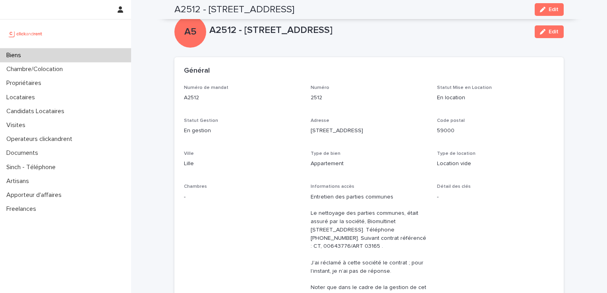  I want to click on p: 59000, so click(495, 131).